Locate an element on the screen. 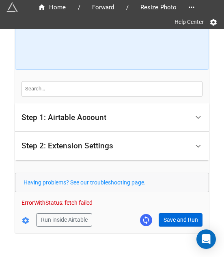 This screenshot has width=224, height=257. div: Home is located at coordinates (52, 7).